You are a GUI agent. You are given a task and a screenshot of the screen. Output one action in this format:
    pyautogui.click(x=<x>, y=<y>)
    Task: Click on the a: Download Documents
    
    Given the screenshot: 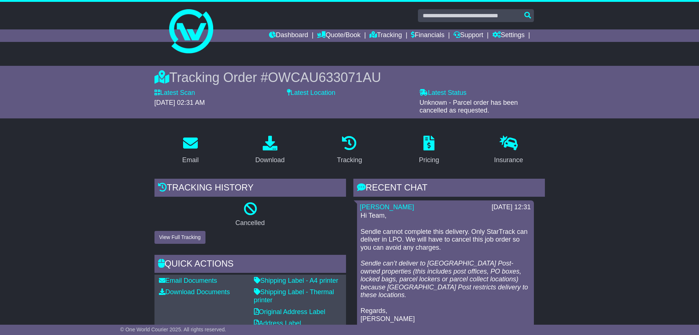 What is the action you would take?
    pyautogui.click(x=195, y=292)
    